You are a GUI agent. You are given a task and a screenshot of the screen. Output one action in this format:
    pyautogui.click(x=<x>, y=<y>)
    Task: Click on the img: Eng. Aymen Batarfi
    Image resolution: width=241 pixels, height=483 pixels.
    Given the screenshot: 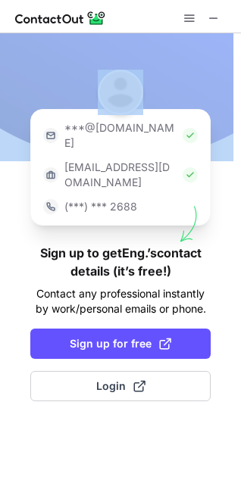 What is the action you would take?
    pyautogui.click(x=120, y=92)
    